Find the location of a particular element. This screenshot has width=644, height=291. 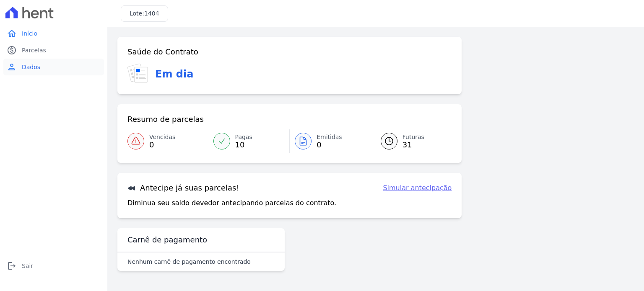

span: Dados is located at coordinates (31, 67).